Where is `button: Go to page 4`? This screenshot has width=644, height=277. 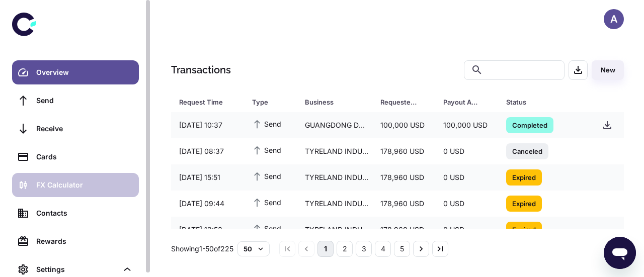 button: Go to page 4 is located at coordinates (382, 249).